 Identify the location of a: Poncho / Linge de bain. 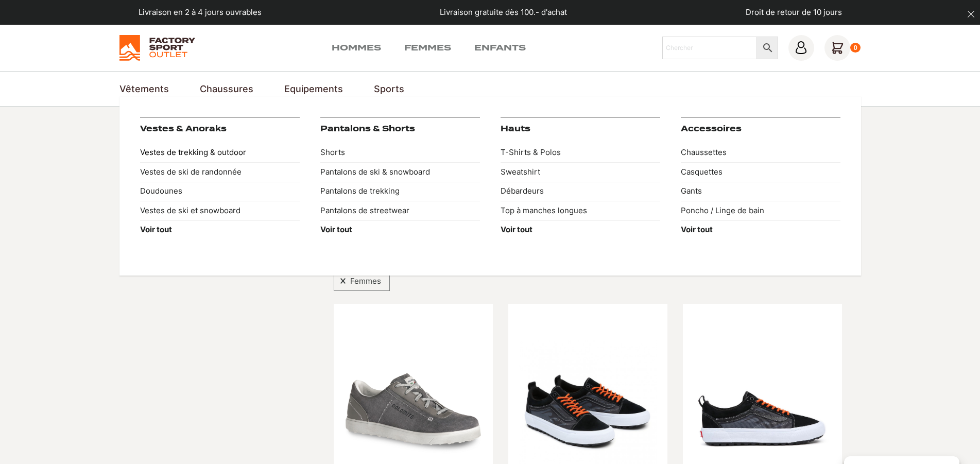
(760, 211).